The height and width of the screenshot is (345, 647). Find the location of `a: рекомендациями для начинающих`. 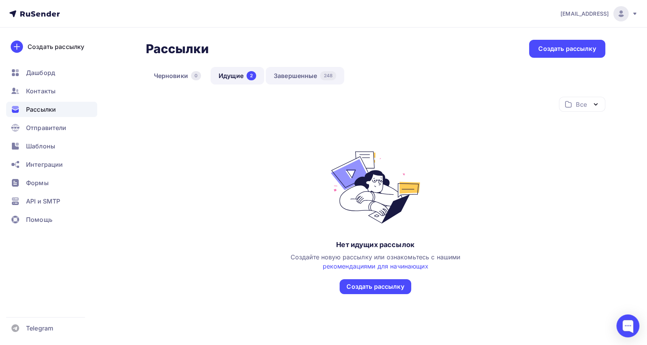

a: рекомендациями для начинающих is located at coordinates (375, 266).